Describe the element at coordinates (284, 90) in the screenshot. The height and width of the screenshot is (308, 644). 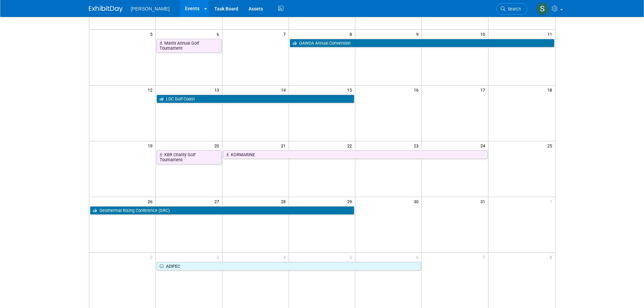
I see `span: 14` at that location.